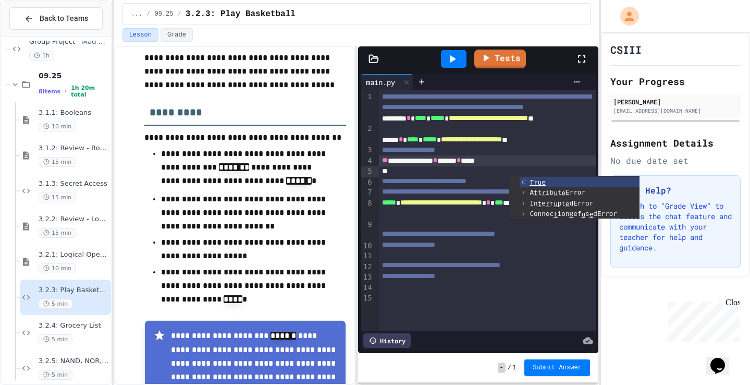 Image resolution: width=750 pixels, height=385 pixels. What do you see at coordinates (56, 18) in the screenshot?
I see `button: Back to Teams` at bounding box center [56, 18].